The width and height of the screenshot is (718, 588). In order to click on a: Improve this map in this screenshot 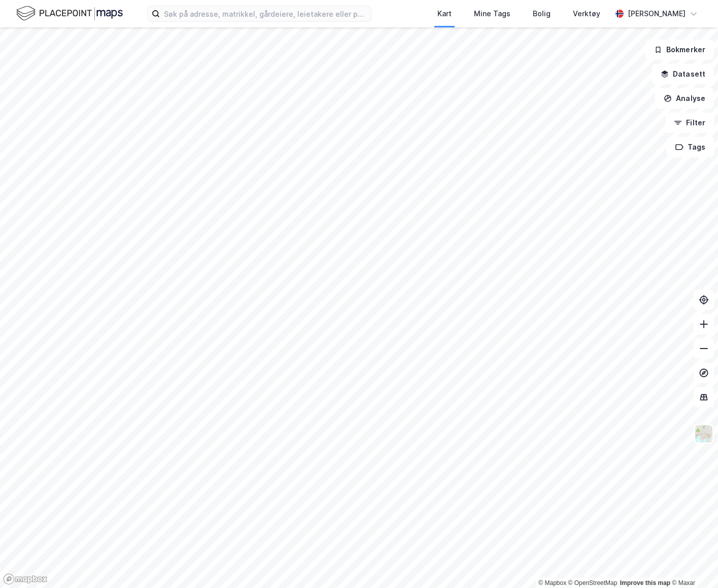, I will do `click(645, 583)`.